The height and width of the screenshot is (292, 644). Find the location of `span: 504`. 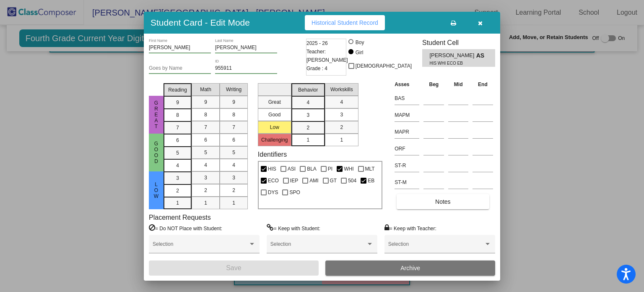

span: 504 is located at coordinates (352, 180).